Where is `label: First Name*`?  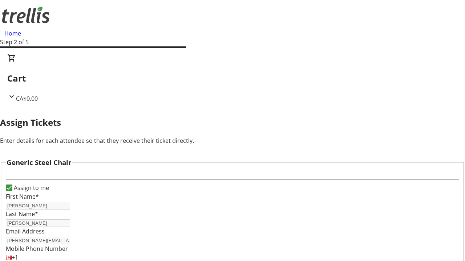 label: First Name* is located at coordinates (22, 197).